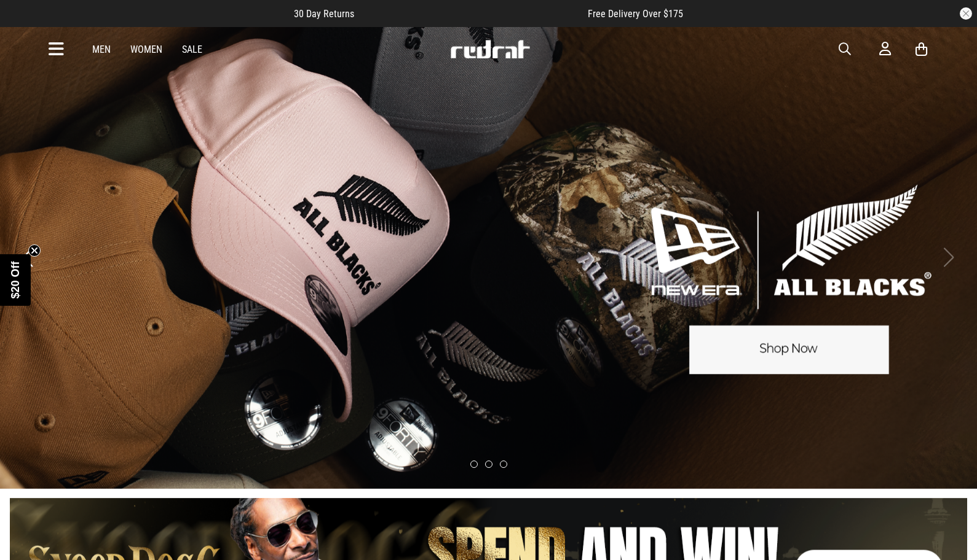  Describe the element at coordinates (192, 49) in the screenshot. I see `a: Sale` at that location.